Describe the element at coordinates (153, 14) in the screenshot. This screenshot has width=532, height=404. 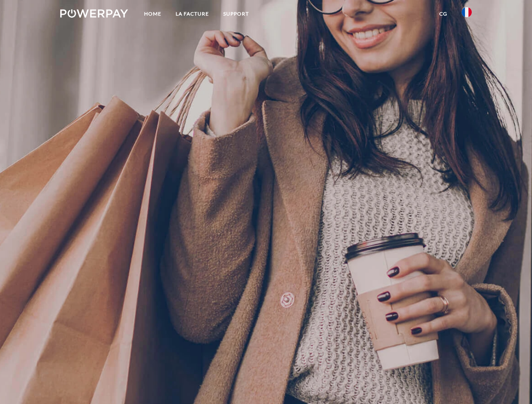
I see `a: Home` at that location.